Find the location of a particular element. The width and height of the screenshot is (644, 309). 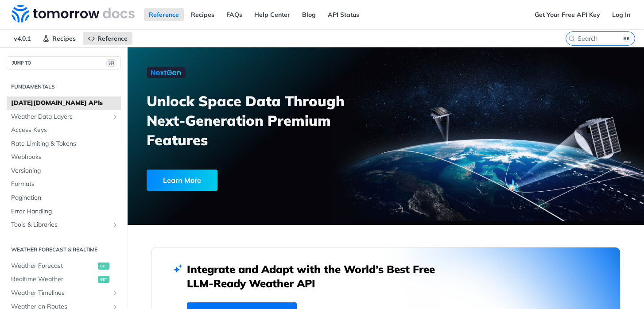

h2: Integrate and Adapt with the World’s Best Free LLM-Ready Weather API is located at coordinates (318, 277).